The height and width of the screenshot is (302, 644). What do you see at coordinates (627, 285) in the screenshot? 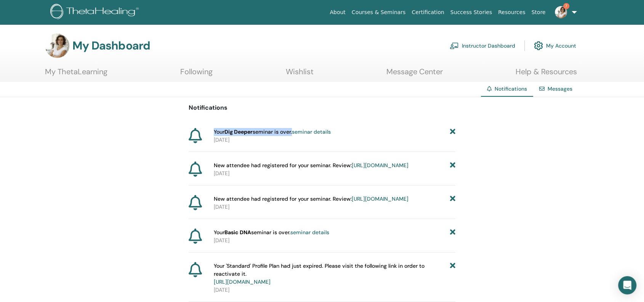
I see `div: Open Intercom Messenger` at bounding box center [627, 285].